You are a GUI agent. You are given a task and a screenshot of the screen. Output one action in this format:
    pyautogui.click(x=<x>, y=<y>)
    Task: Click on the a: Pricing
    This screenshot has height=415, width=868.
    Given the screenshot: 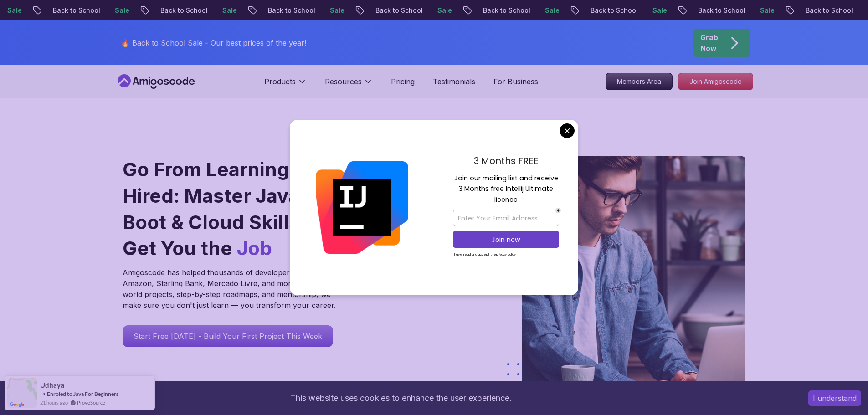 What is the action you would take?
    pyautogui.click(x=403, y=81)
    